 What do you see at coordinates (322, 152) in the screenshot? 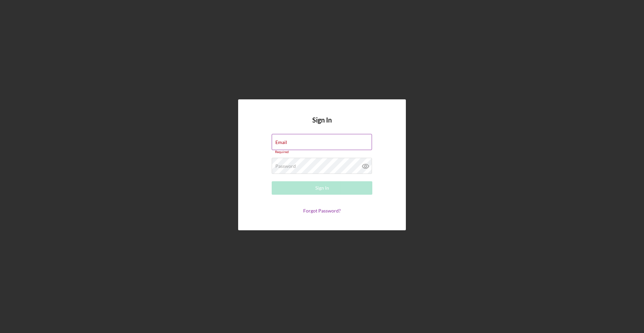
I see `div: Required` at bounding box center [322, 152].